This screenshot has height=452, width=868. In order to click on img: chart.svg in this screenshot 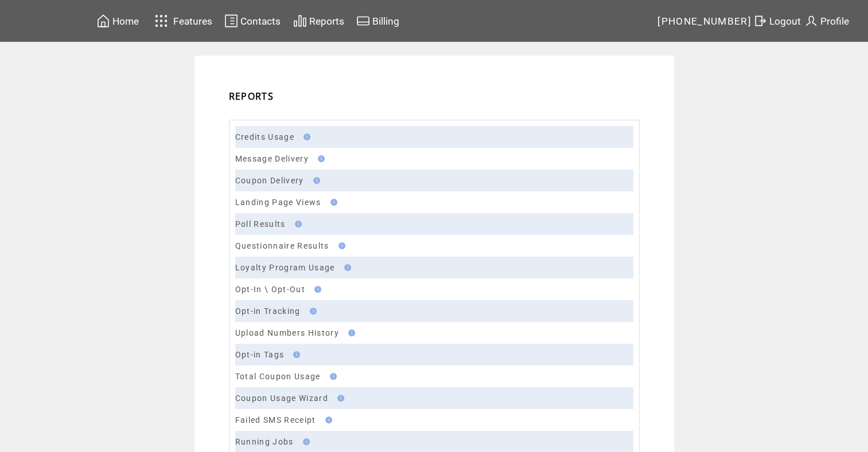, I will do `click(300, 21)`.